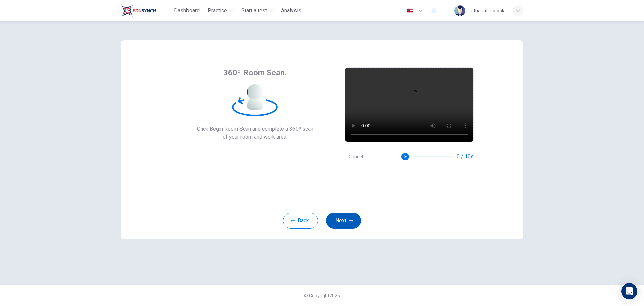  What do you see at coordinates (410, 11) in the screenshot?
I see `img: en` at bounding box center [410, 11].